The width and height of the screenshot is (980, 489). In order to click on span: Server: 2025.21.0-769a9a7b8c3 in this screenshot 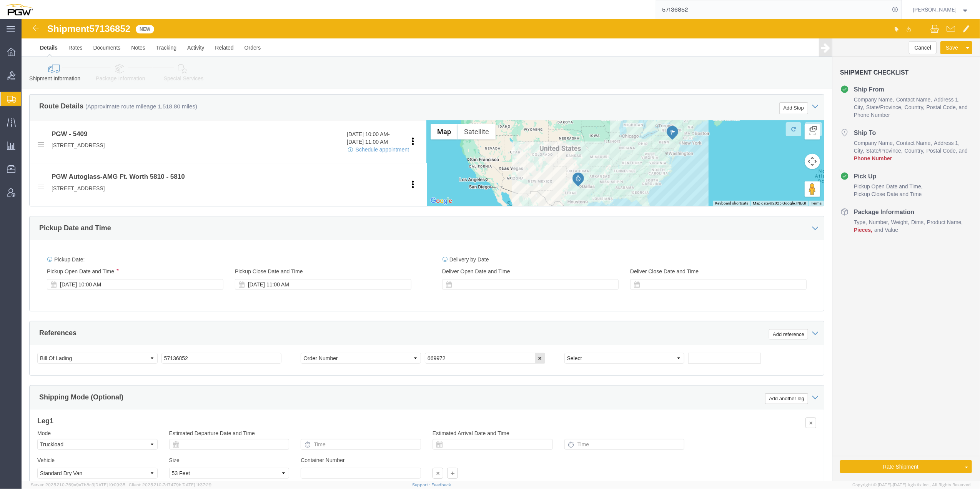, I will do `click(78, 484)`.